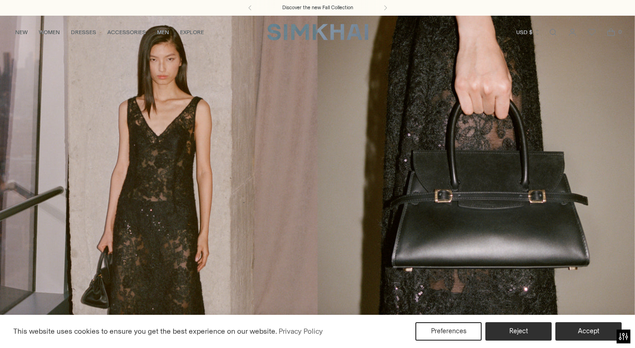  I want to click on a: Discover the new Fall Collection, so click(318, 8).